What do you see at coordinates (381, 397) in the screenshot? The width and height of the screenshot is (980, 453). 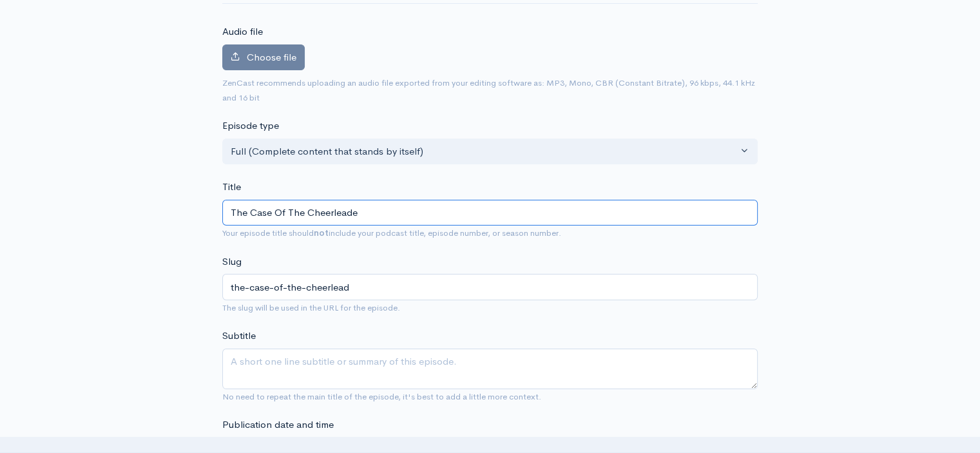 I see `small: No need to repeat the main title of the episode, it's best to add a little more context.` at bounding box center [381, 397].